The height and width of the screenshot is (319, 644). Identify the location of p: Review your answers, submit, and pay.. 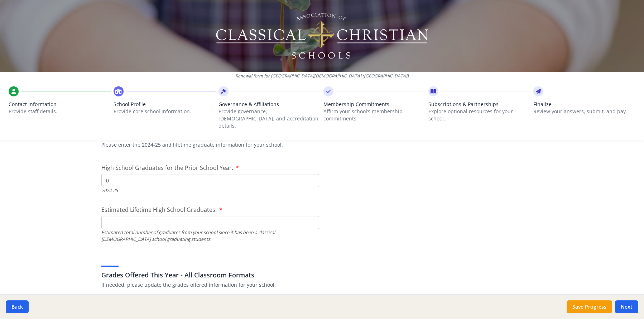
(585, 111).